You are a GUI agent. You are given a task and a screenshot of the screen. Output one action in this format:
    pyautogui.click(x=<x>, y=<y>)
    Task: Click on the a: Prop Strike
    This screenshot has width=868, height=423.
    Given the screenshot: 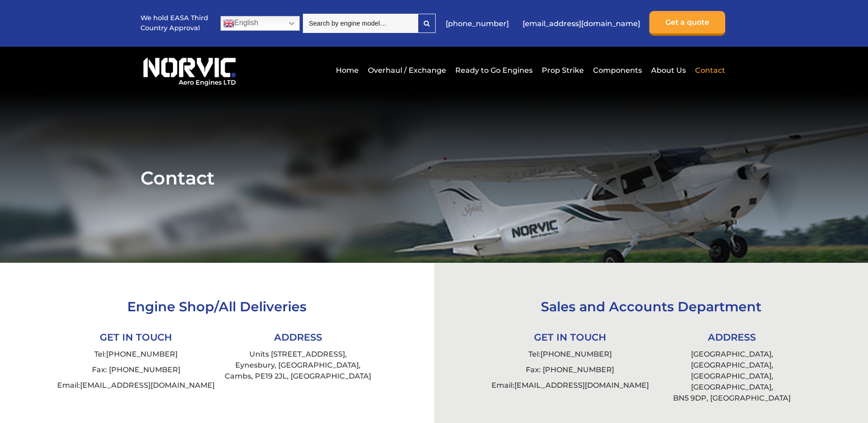 What is the action you would take?
    pyautogui.click(x=563, y=70)
    